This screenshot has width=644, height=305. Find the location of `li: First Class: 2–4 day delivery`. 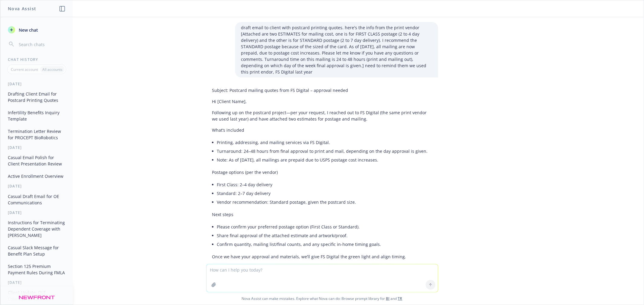

li: First Class: 2–4 day delivery is located at coordinates (325, 185).